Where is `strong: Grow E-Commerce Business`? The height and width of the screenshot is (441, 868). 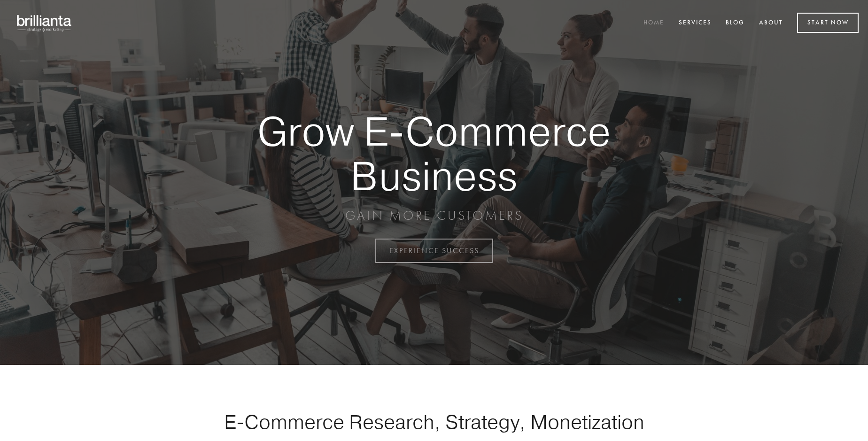
strong: Grow E-Commerce Business is located at coordinates (434, 153).